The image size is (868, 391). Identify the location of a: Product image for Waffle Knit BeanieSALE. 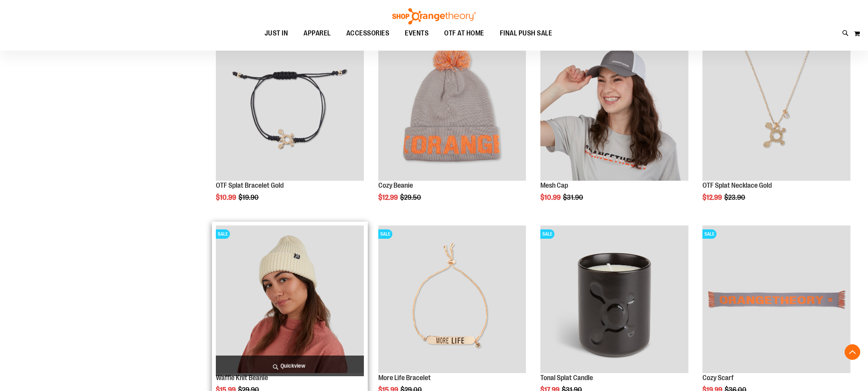
(290, 300).